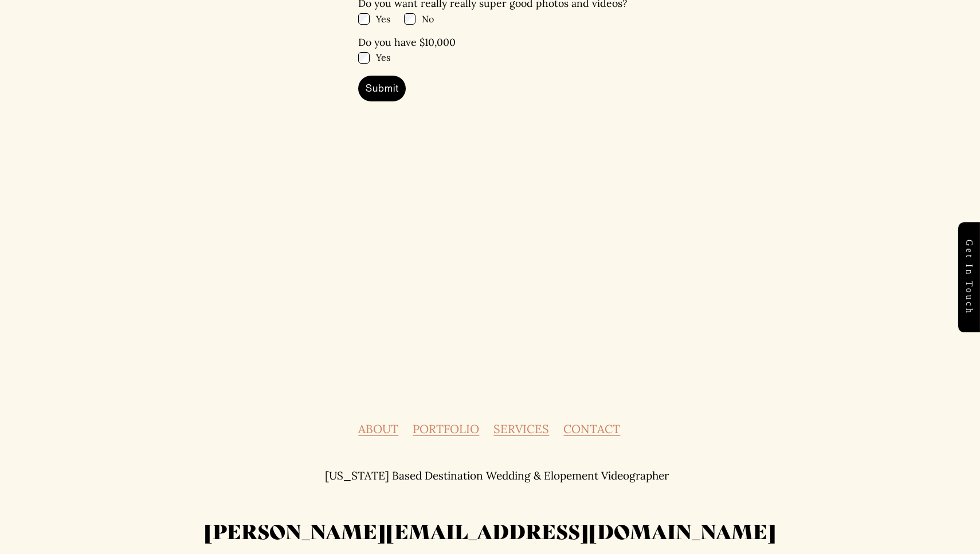  What do you see at coordinates (407, 42) in the screenshot?
I see `span: Do you have $10,000` at bounding box center [407, 42].